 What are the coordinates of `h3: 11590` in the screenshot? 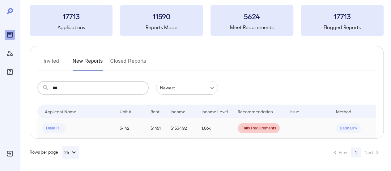 It's located at (162, 16).